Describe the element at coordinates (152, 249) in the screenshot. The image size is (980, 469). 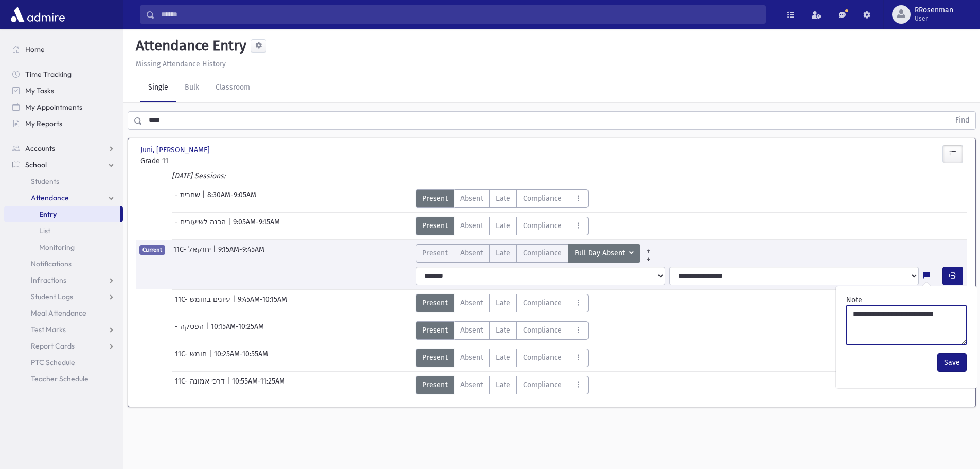
I see `span: Current` at that location.